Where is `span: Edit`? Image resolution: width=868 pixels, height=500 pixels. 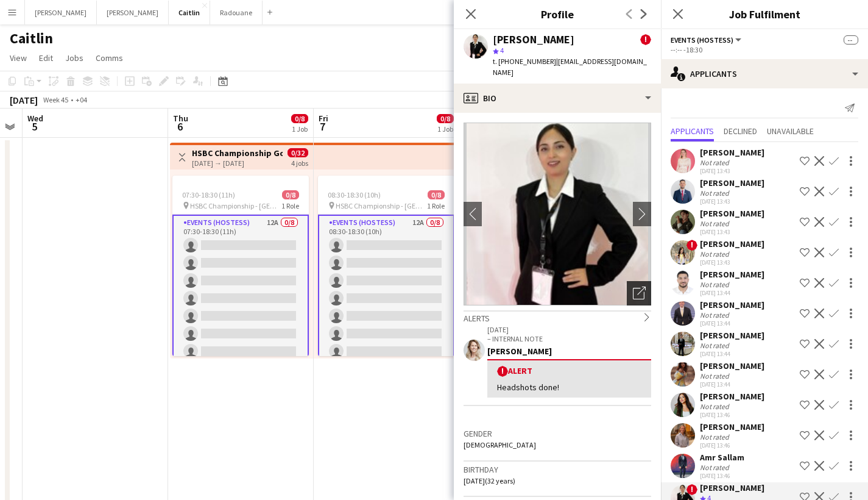 span: Edit is located at coordinates (46, 58).